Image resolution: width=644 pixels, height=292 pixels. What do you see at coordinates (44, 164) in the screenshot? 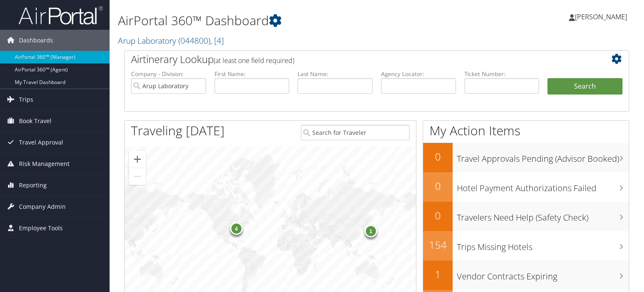
I see `span: Risk Management` at bounding box center [44, 164].